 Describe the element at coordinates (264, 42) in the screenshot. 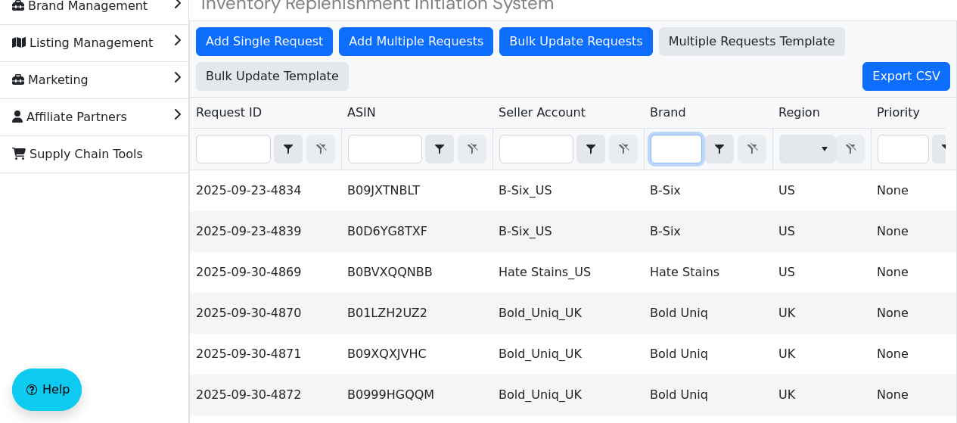

I see `button: Add Single Request` at that location.